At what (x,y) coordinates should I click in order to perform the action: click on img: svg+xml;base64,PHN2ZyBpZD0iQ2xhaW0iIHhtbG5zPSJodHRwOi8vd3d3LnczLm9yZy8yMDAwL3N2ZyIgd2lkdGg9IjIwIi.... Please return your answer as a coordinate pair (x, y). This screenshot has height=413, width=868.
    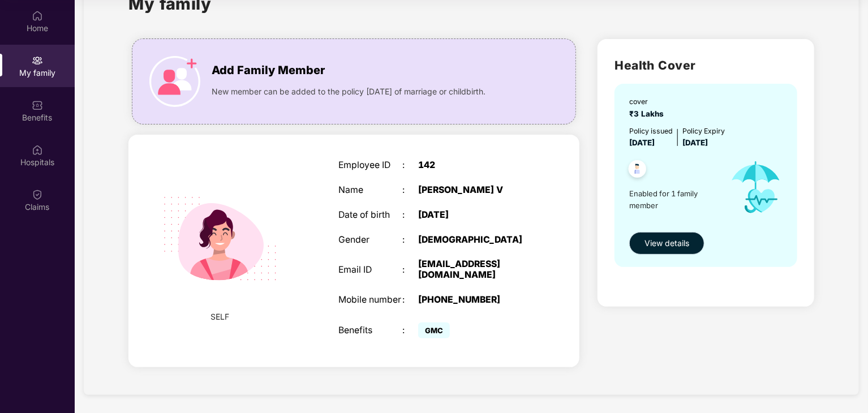
    Looking at the image, I should click on (37, 194).